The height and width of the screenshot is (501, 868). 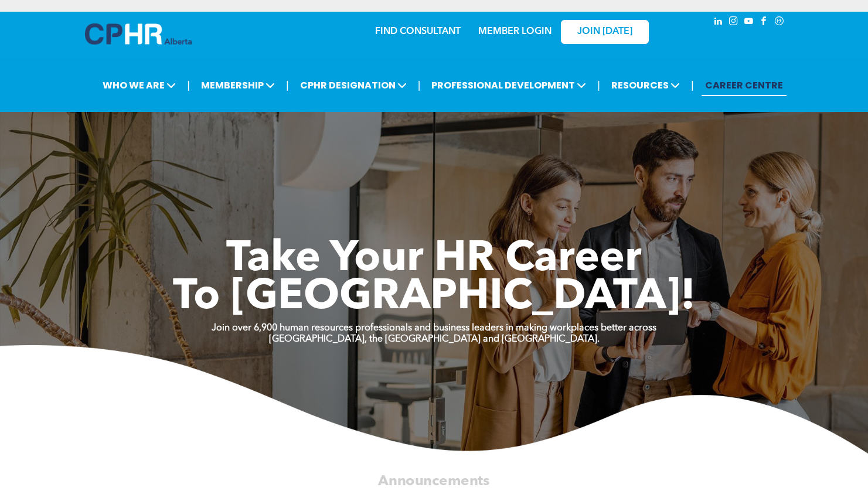 I want to click on a: CAREER CENTRE, so click(x=744, y=85).